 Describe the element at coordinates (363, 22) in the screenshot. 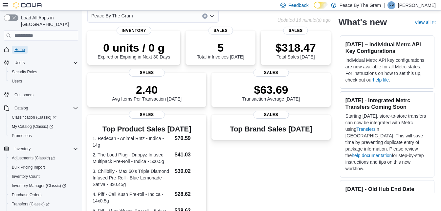

I see `h2: What's new` at that location.